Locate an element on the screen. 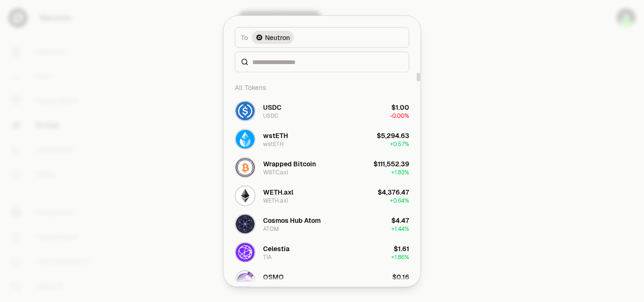  img: Neutron Logo is located at coordinates (259, 37).